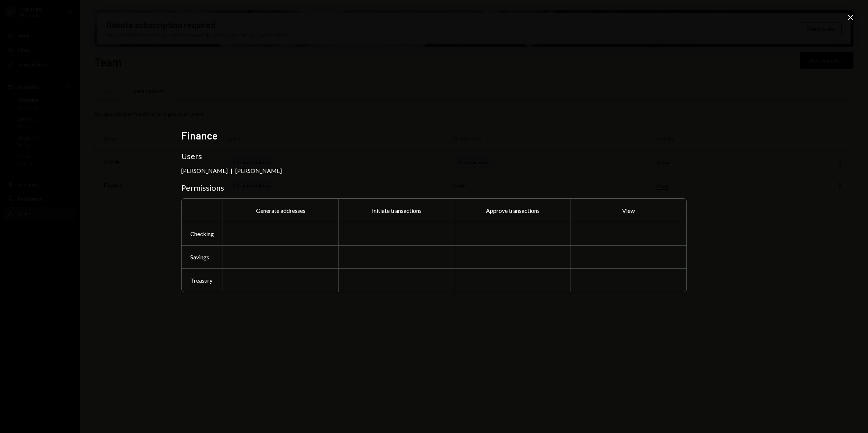 Image resolution: width=868 pixels, height=433 pixels. I want to click on h2: Finance, so click(434, 136).